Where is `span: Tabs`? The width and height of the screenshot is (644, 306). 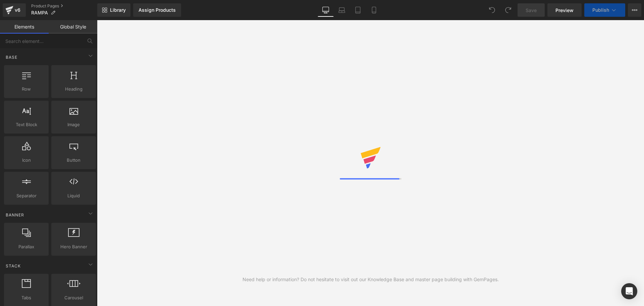
span: Tabs is located at coordinates (26, 297).